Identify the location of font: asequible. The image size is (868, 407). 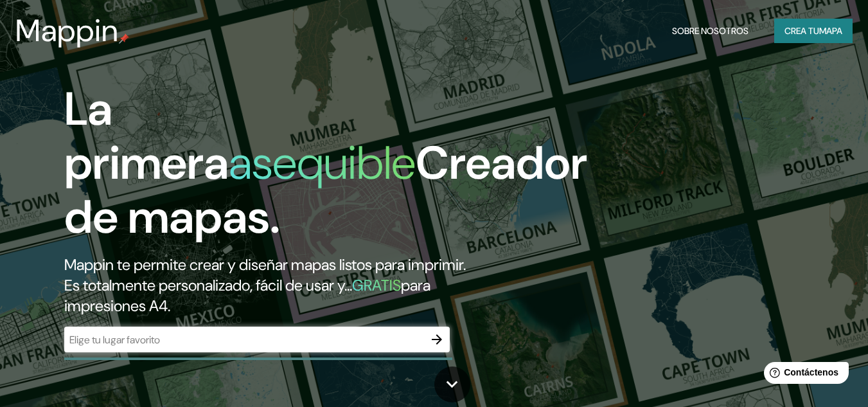
(322, 163).